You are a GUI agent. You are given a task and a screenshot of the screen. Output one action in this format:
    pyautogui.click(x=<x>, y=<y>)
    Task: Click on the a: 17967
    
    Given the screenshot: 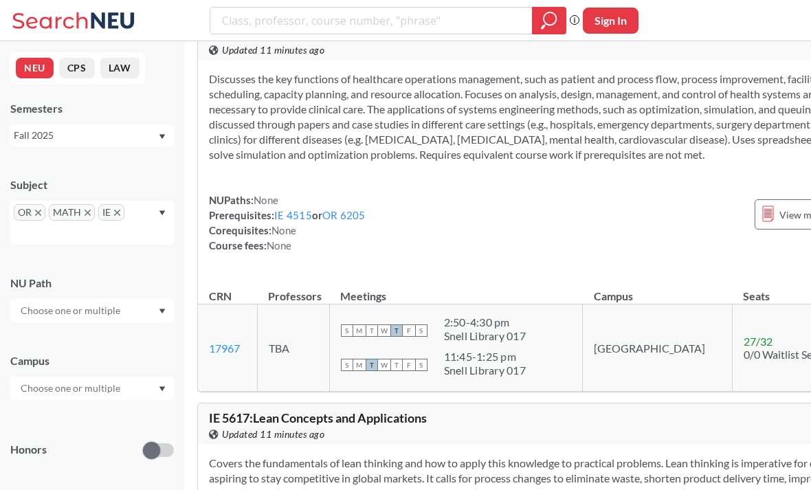 What is the action you would take?
    pyautogui.click(x=224, y=348)
    